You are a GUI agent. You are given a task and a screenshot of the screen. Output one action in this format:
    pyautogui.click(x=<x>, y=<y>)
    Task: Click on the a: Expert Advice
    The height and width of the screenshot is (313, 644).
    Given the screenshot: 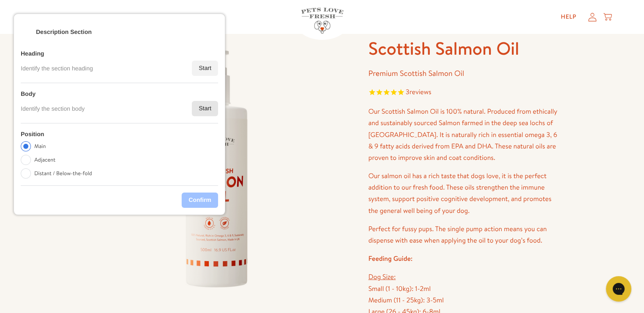 What is the action you would take?
    pyautogui.click(x=185, y=17)
    